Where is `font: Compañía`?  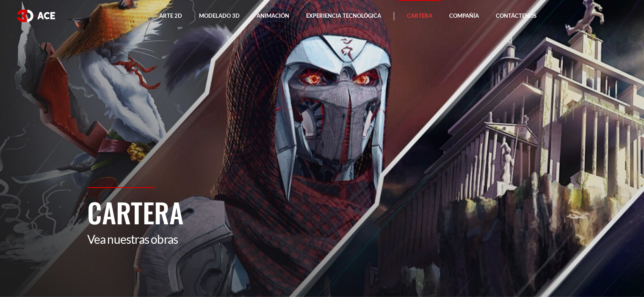
font: Compañía is located at coordinates (464, 16).